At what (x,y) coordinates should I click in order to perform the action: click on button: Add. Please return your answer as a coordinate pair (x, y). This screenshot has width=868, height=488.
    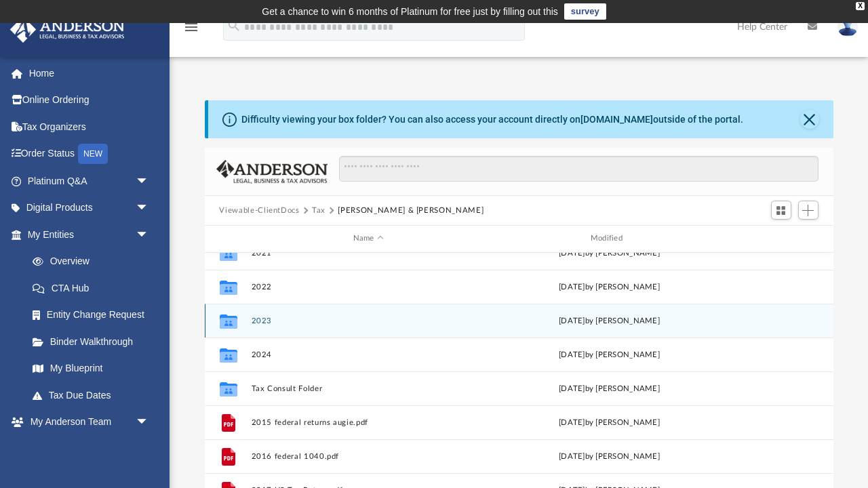
    Looking at the image, I should click on (809, 210).